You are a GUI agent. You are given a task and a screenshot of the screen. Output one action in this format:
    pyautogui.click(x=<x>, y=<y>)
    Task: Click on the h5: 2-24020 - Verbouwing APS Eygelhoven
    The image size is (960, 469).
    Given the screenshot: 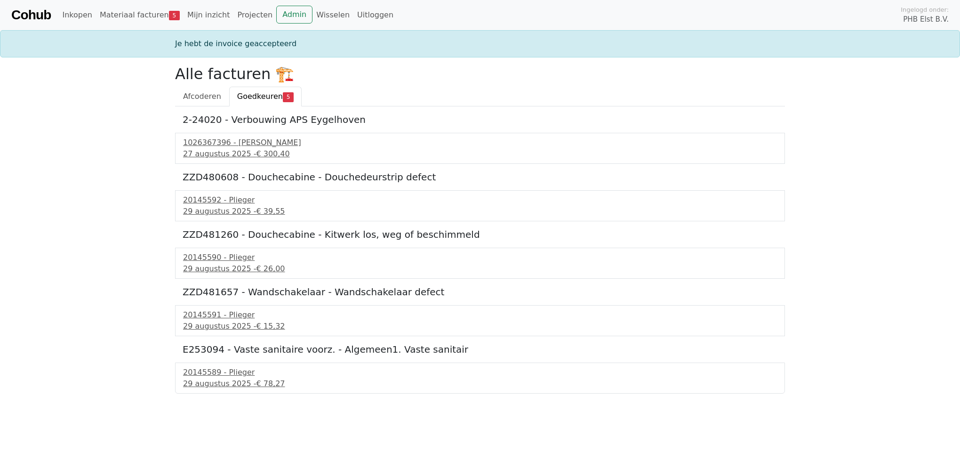 What is the action you would take?
    pyautogui.click(x=480, y=120)
    